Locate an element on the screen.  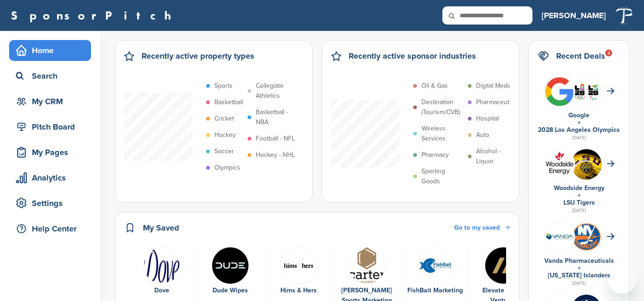
div: My CRM is located at coordinates (53, 102).